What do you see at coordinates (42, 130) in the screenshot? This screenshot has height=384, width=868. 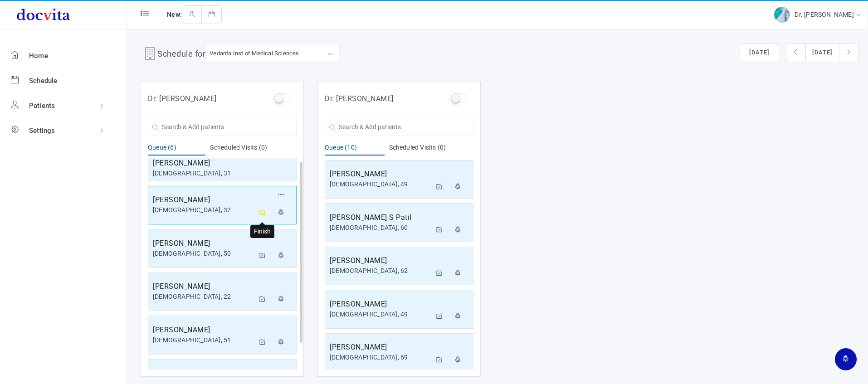 I see `span: Settings` at bounding box center [42, 130].